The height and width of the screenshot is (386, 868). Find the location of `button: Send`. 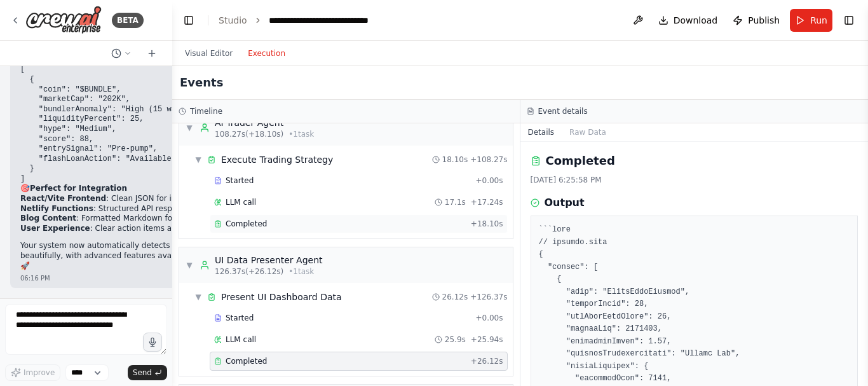

button: Send is located at coordinates (147, 373).